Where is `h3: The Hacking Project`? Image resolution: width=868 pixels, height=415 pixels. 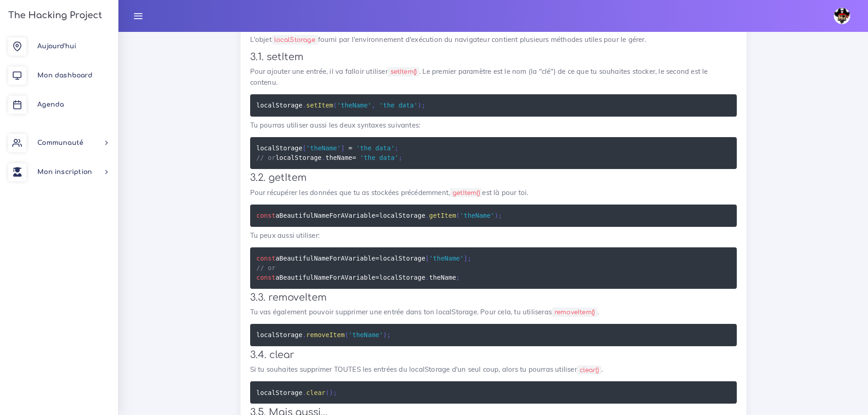 h3: The Hacking Project is located at coordinates (54, 16).